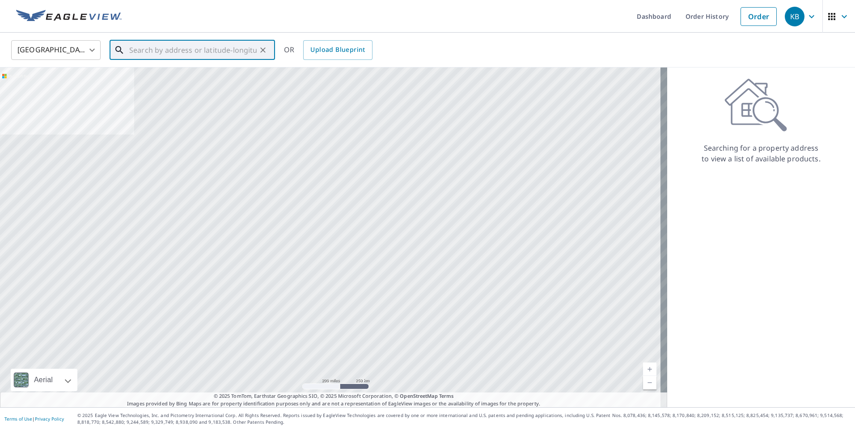 The image size is (855, 430). What do you see at coordinates (446, 396) in the screenshot?
I see `a: Terms` at bounding box center [446, 396].